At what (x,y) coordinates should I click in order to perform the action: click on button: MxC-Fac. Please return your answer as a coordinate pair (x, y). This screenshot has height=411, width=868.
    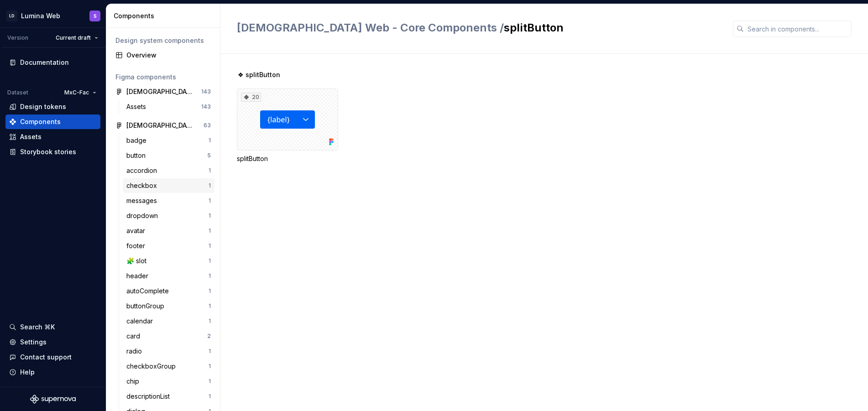
    Looking at the image, I should click on (81, 92).